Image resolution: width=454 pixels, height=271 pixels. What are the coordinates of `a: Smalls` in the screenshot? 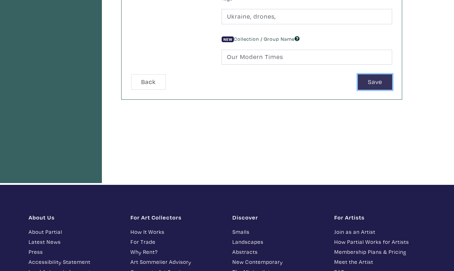 It's located at (278, 232).